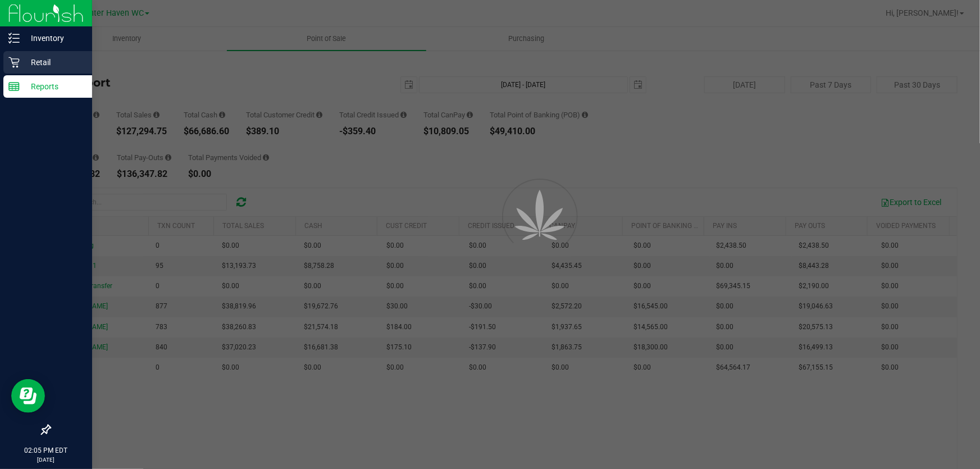 The image size is (980, 469). What do you see at coordinates (14, 38) in the screenshot?
I see `inline-svg: Inventory` at bounding box center [14, 38].